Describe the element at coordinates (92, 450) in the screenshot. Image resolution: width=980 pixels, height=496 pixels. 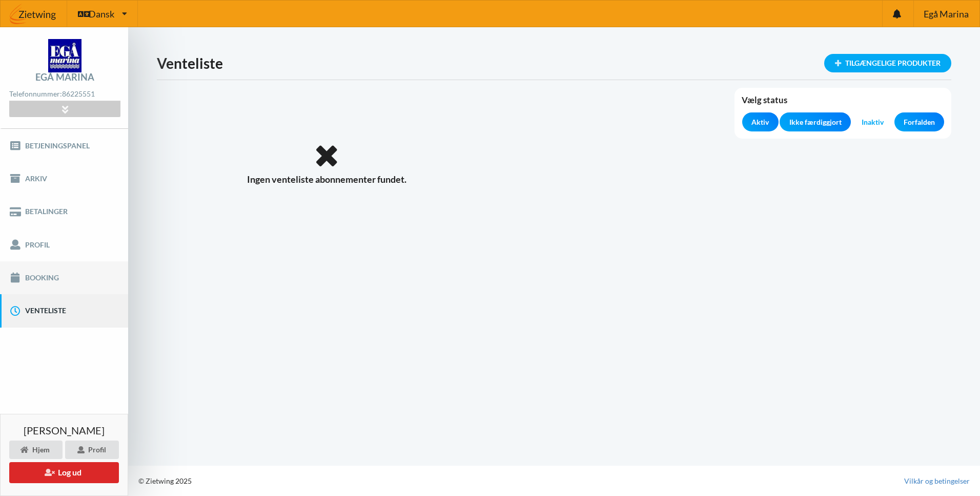
I see `div: Profil` at that location.